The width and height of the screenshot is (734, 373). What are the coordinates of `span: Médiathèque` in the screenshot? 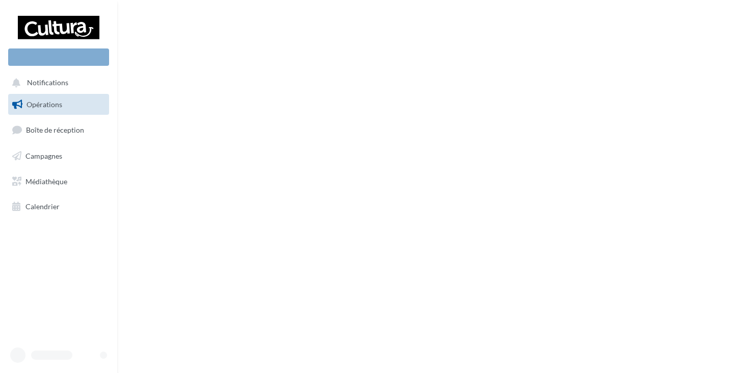 It's located at (46, 180).